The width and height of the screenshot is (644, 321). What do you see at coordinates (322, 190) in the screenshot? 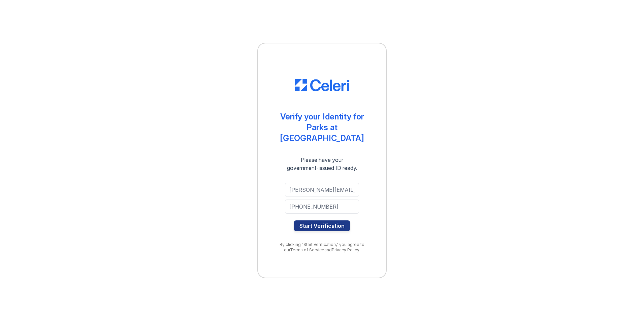
I see `input: Email` at bounding box center [322, 190].